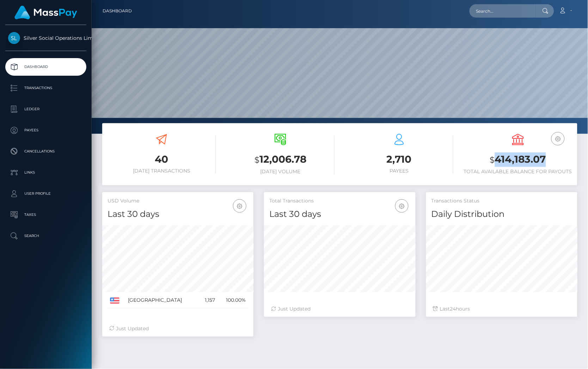 This screenshot has width=588, height=369. I want to click on a: Links, so click(46, 173).